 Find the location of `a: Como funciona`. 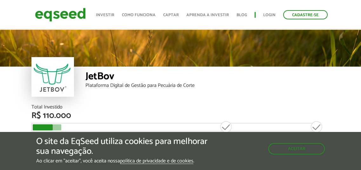

a: Como funciona is located at coordinates (139, 15).